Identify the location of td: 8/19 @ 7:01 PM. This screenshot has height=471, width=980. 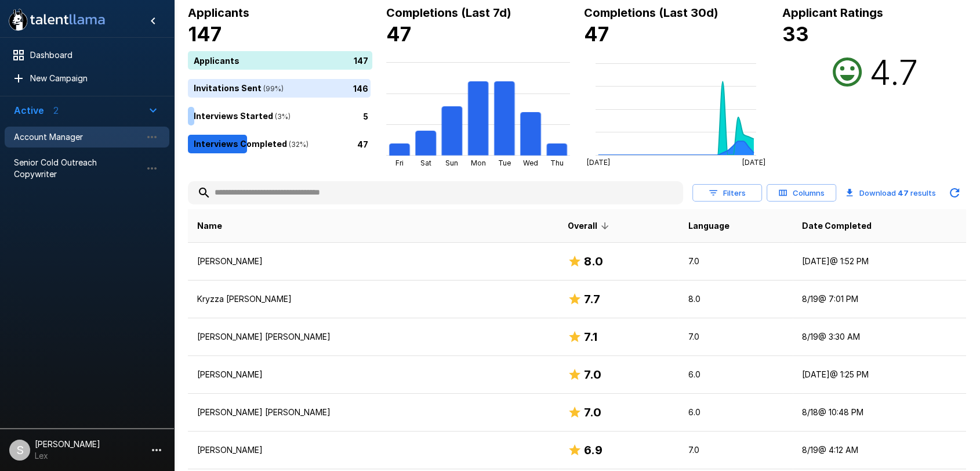
(879, 299).